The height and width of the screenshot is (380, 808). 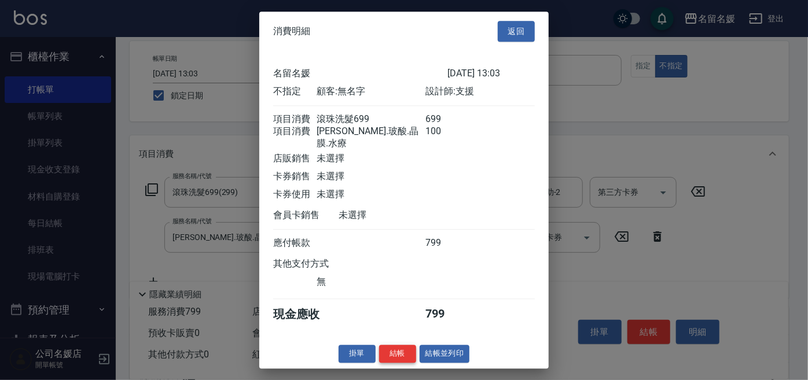 I want to click on div: 設計師: 支援, so click(x=481, y=91).